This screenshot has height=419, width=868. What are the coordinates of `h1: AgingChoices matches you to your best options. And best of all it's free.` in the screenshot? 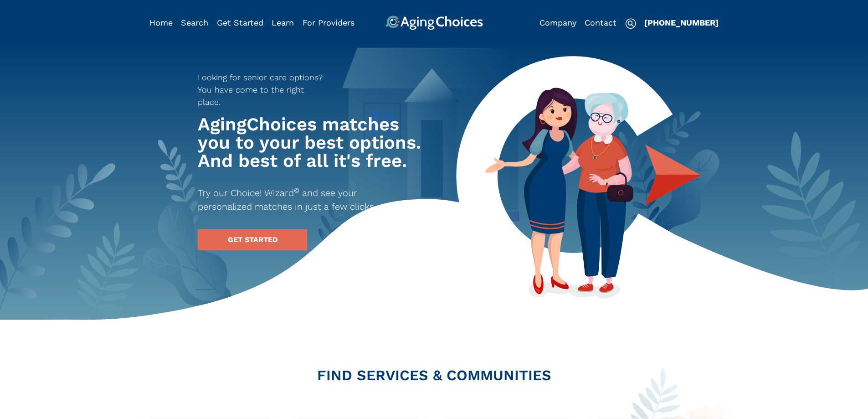 It's located at (312, 143).